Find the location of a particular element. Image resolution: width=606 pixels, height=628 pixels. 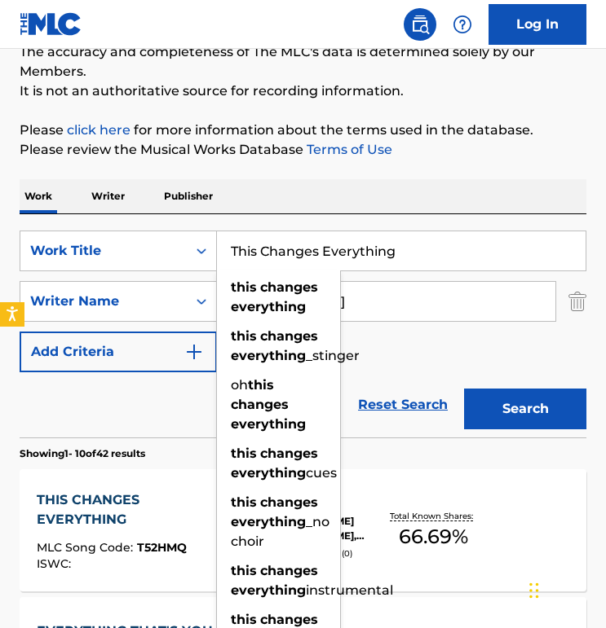

p: Writer is located at coordinates (108, 196).